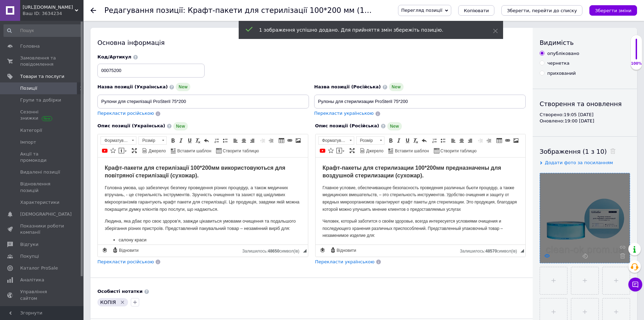  What do you see at coordinates (347, 126) in the screenshot?
I see `span: Опис позиції (Російська)` at bounding box center [347, 126].